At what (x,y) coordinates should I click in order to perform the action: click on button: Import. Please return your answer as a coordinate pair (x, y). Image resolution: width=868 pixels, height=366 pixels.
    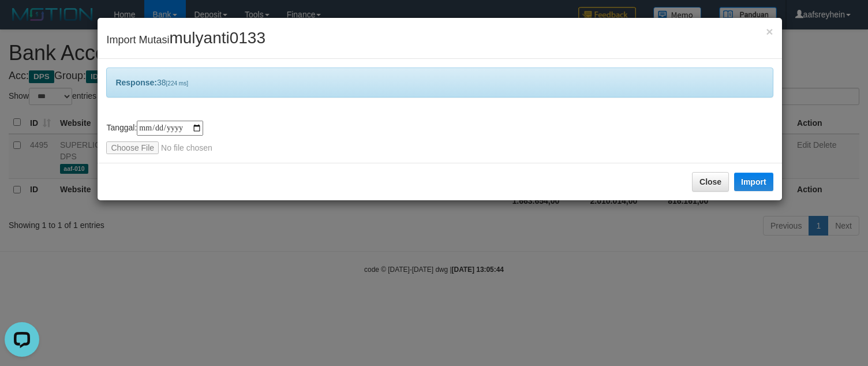
    Looking at the image, I should click on (753, 181).